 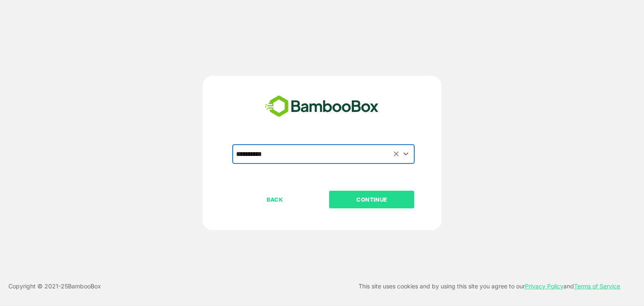 I want to click on button: Open, so click(x=406, y=154).